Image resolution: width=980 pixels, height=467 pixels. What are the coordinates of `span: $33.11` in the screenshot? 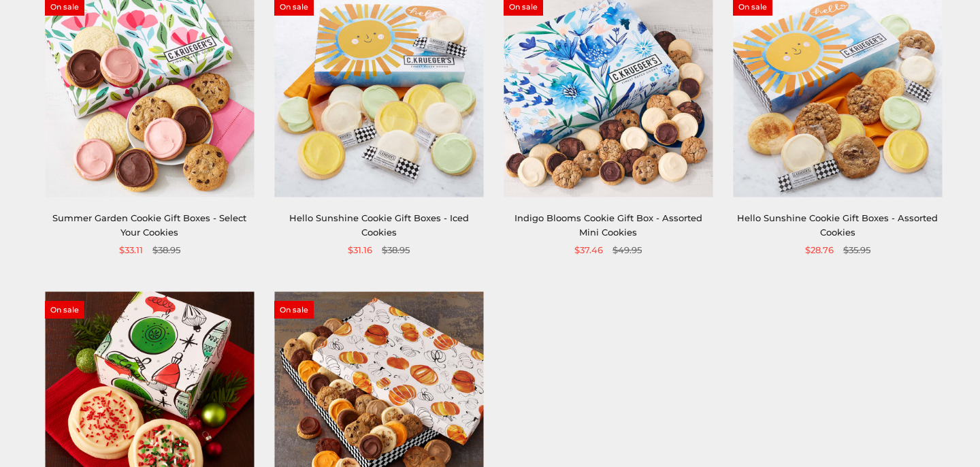 It's located at (131, 249).